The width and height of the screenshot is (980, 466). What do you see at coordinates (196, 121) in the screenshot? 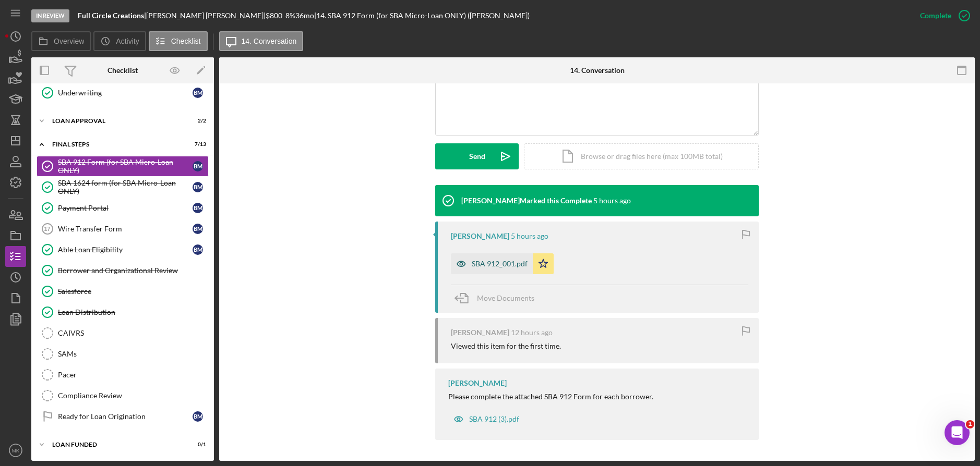
I see `div: 2 / 2` at bounding box center [196, 121].